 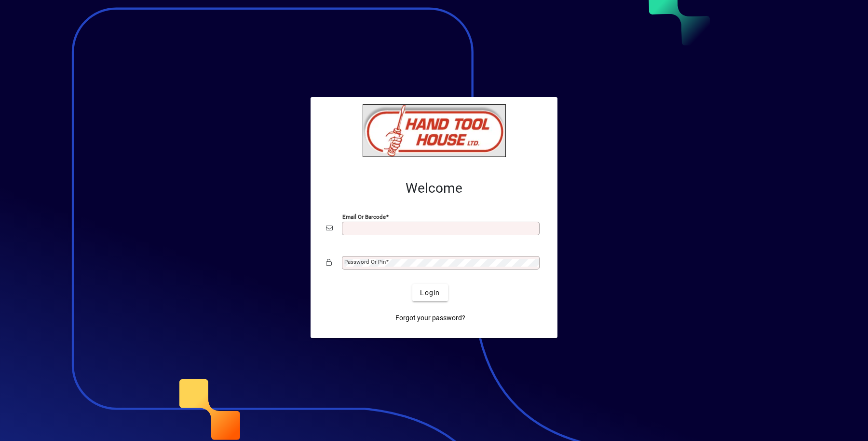 I want to click on mat-label: Password or Pin, so click(x=365, y=262).